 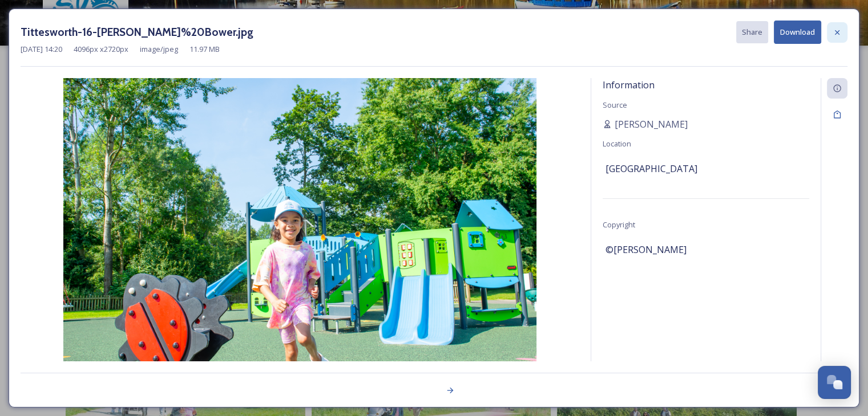 I want to click on button: Share, so click(x=752, y=32).